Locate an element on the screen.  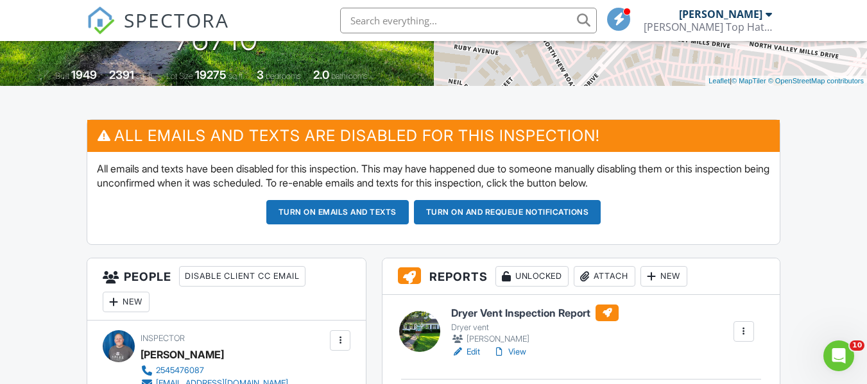
a: 2545476087 is located at coordinates (214, 371).